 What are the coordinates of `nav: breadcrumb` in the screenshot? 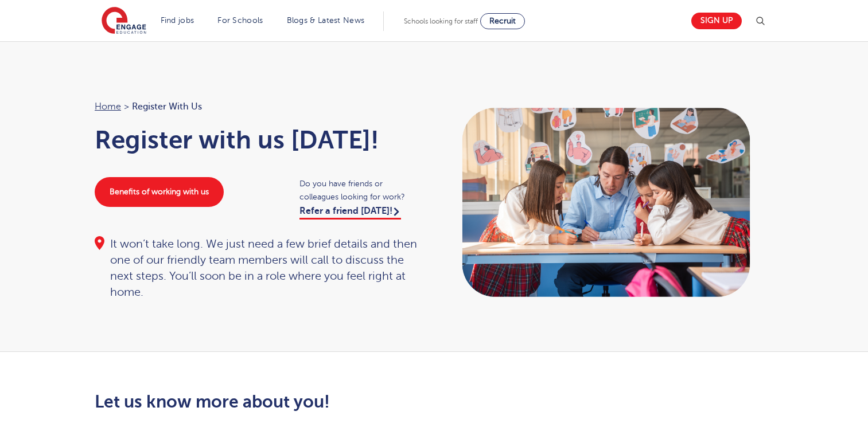 It's located at (259, 107).